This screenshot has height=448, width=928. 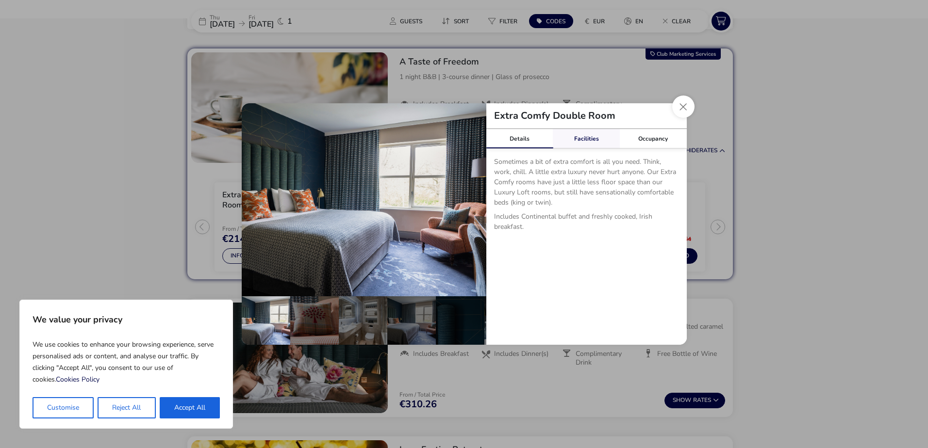 What do you see at coordinates (78, 379) in the screenshot?
I see `a: Cookies Policy` at bounding box center [78, 379].